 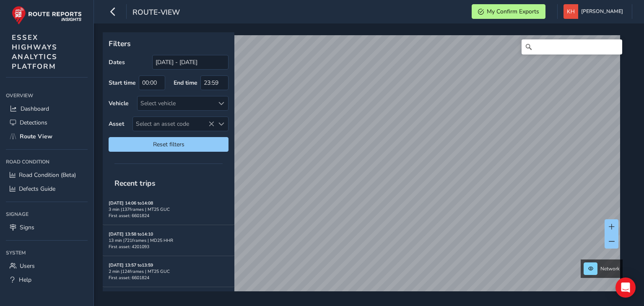 I want to click on a: Help, so click(x=47, y=280).